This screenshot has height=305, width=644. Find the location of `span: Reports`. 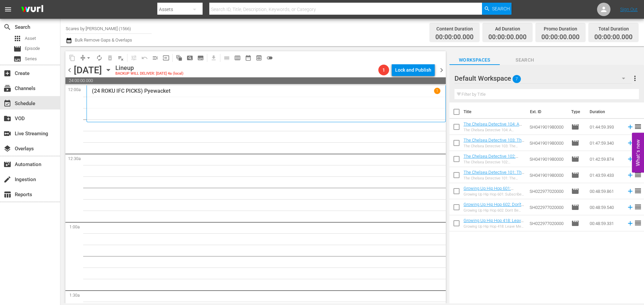

span: Reports is located at coordinates (7, 194).